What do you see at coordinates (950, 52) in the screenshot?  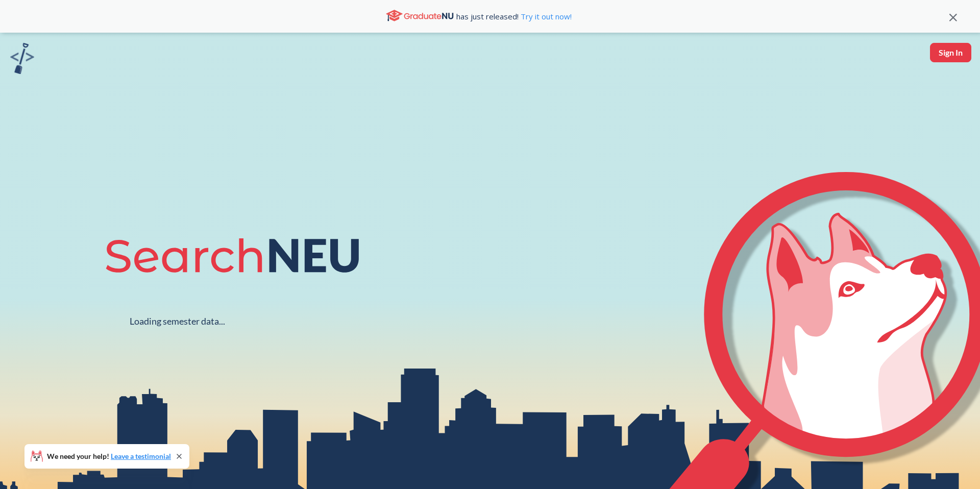 I see `button: Sign In` at bounding box center [950, 52].